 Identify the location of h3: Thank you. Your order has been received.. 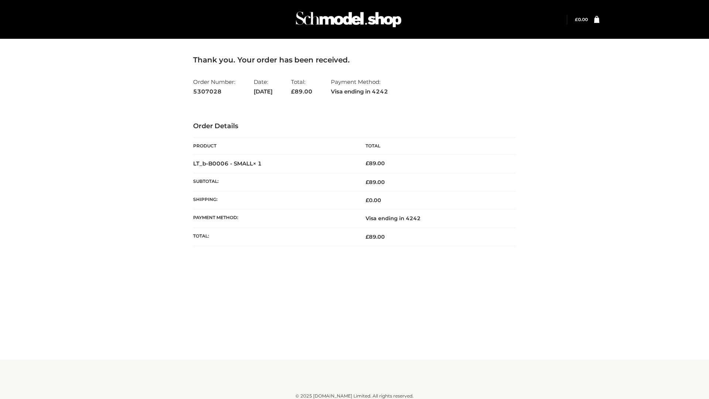
(355, 60).